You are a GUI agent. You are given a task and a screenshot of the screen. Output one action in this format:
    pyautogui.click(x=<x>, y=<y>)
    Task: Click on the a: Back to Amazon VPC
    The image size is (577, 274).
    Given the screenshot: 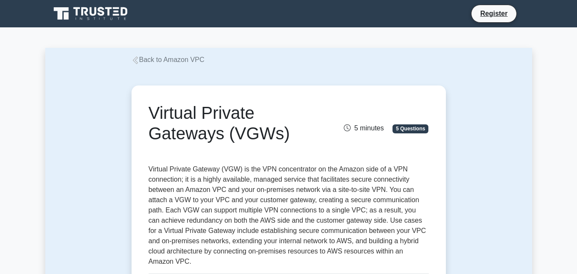 What is the action you would take?
    pyautogui.click(x=168, y=59)
    